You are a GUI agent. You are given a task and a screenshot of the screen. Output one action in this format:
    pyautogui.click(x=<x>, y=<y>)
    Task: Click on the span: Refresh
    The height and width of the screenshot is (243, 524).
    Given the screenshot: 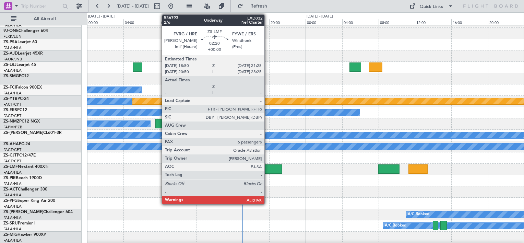 What is the action you would take?
    pyautogui.click(x=259, y=6)
    